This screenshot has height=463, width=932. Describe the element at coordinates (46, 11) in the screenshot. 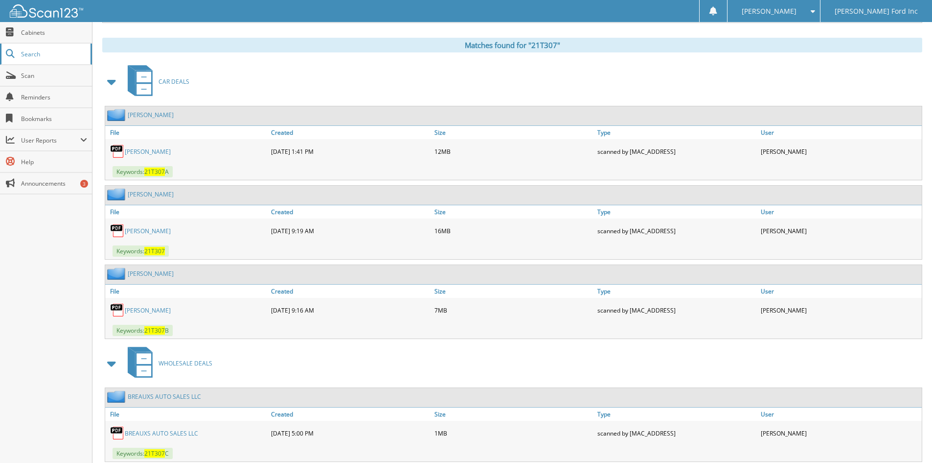

I see `img: scan123-logo-white.svg` at that location.